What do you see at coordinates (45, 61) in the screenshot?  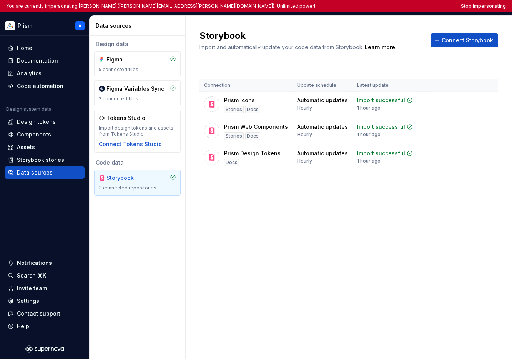 I see `a: Documentation` at bounding box center [45, 61].